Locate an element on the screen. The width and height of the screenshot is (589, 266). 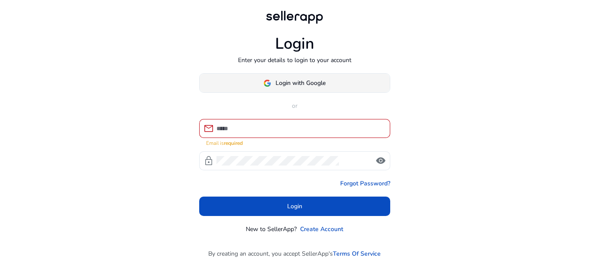
span: Login is located at coordinates (294, 206).